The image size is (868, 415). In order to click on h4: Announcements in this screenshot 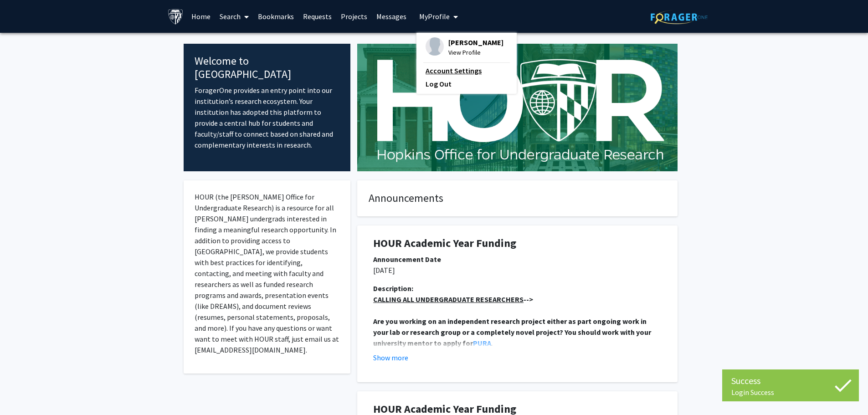, I will do `click(517, 198)`.